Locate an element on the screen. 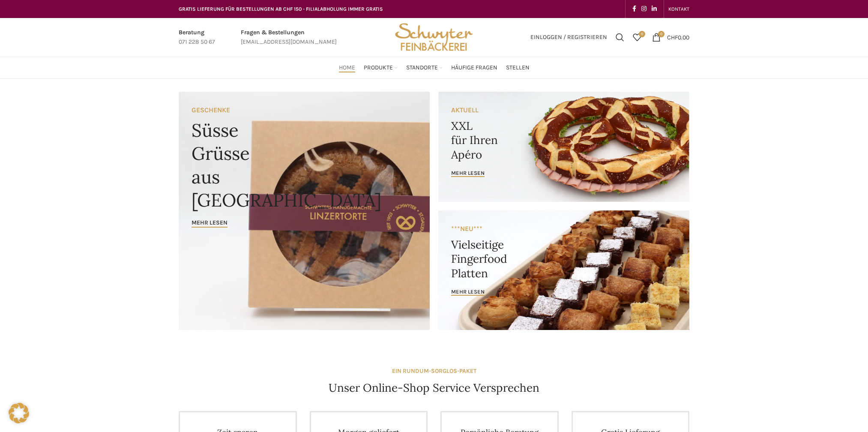  a: Einloggen / Registrieren is located at coordinates (568, 37).